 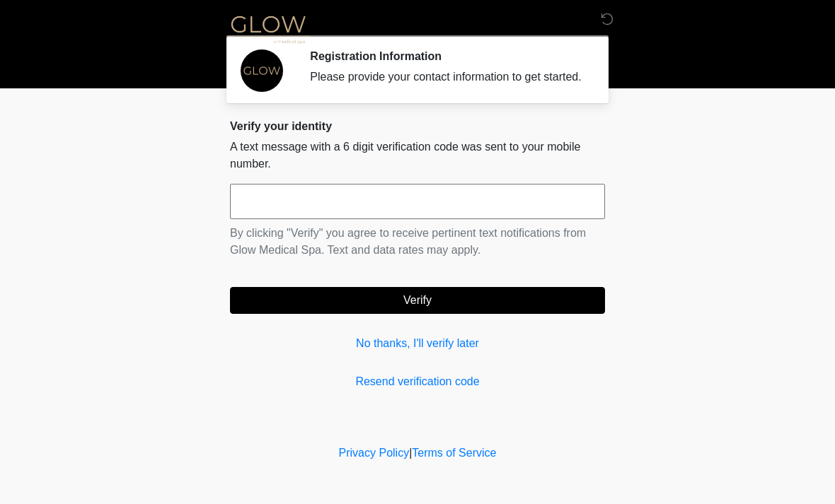 I want to click on a: Resend verification code, so click(x=418, y=382).